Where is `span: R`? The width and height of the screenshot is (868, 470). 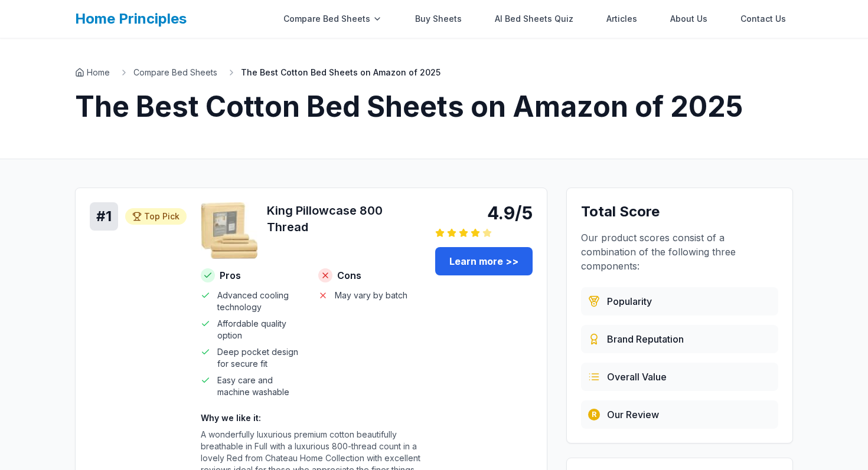
span: R is located at coordinates (594, 415).